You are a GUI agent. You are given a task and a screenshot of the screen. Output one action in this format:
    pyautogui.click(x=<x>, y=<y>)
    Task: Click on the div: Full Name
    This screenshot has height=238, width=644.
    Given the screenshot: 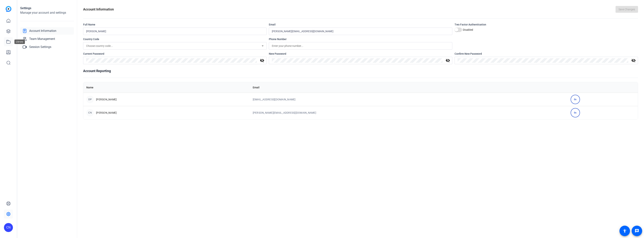 What is the action you would take?
    pyautogui.click(x=175, y=25)
    